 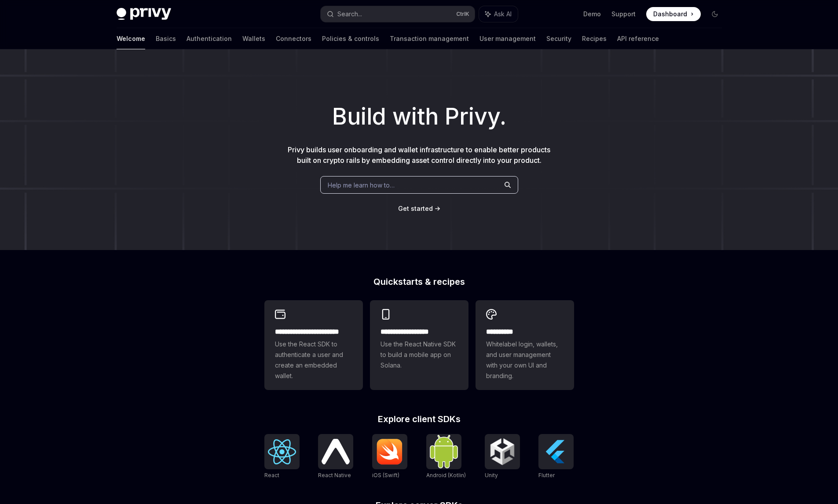 I want to click on img: Unity, so click(x=502, y=452).